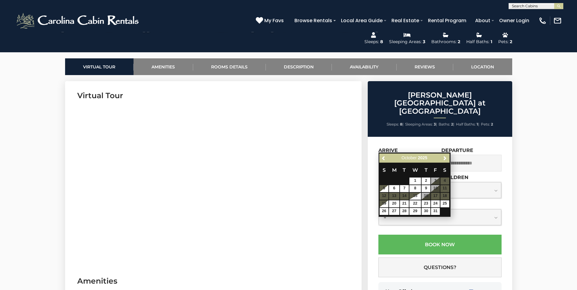 Image resolution: width=577 pixels, height=290 pixels. What do you see at coordinates (395, 204) in the screenshot?
I see `a: 20` at bounding box center [395, 204].